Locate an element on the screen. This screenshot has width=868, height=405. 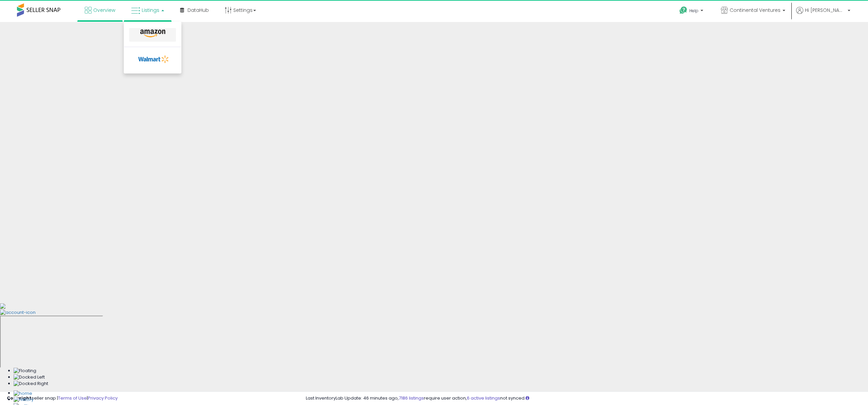
a: Help is located at coordinates (692, 11).